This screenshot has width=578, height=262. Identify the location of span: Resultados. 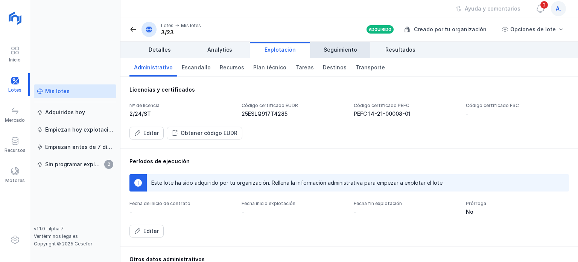
(400, 50).